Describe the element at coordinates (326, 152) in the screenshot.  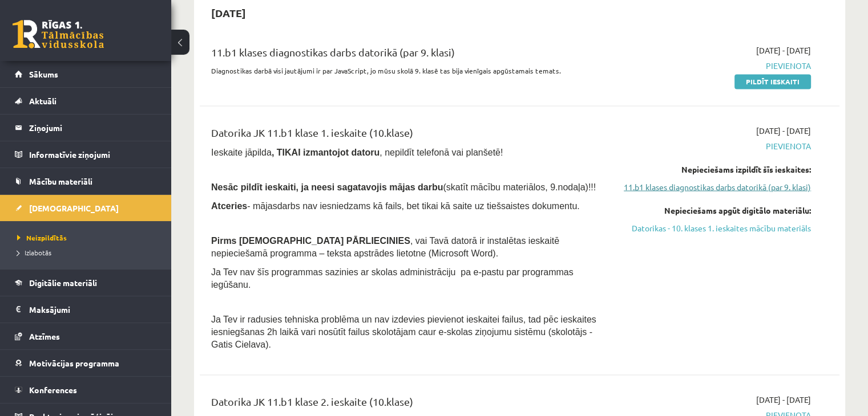
I see `b: , TIKAI izmantojot datoru` at that location.